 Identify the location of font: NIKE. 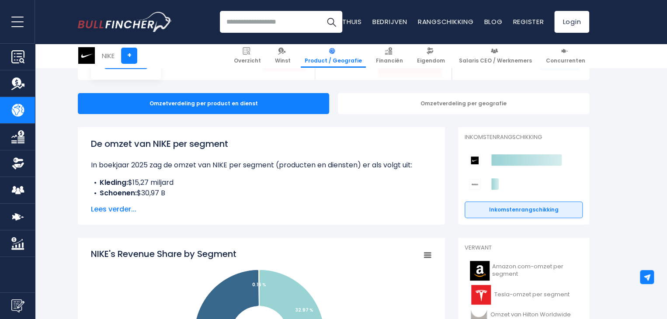
(108, 55).